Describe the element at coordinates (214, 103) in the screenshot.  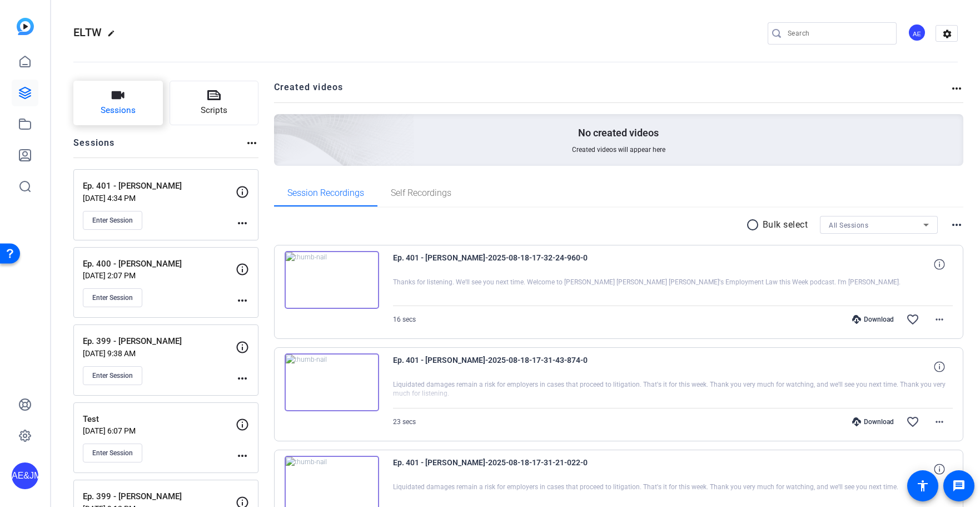
I see `button: Scripts` at that location.